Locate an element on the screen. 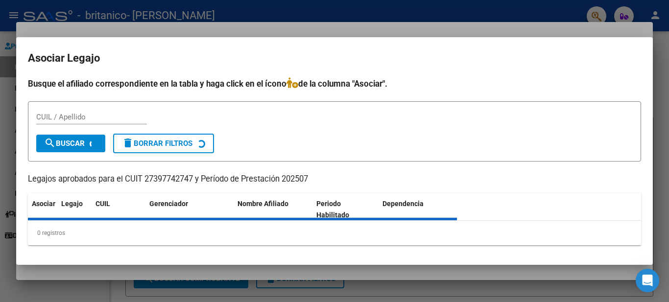 The image size is (669, 302). h4: Busque el afiliado correspondiente en la tabla y haga click en el ícono de la columna "Asociar". is located at coordinates (335, 84).